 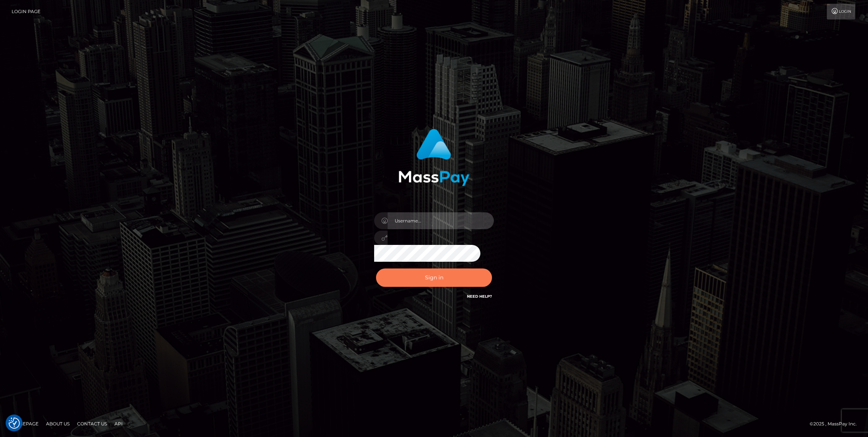 What do you see at coordinates (14, 423) in the screenshot?
I see `img: Revisit consent button` at bounding box center [14, 423].